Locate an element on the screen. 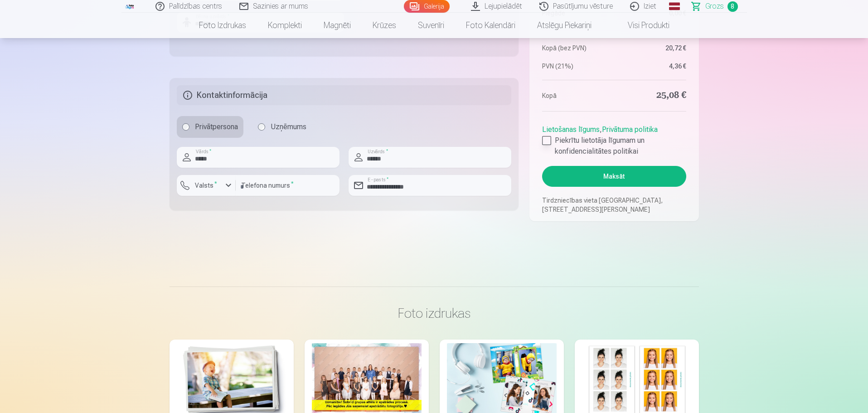 The width and height of the screenshot is (868, 413). a: Visi produkti is located at coordinates (641, 26).